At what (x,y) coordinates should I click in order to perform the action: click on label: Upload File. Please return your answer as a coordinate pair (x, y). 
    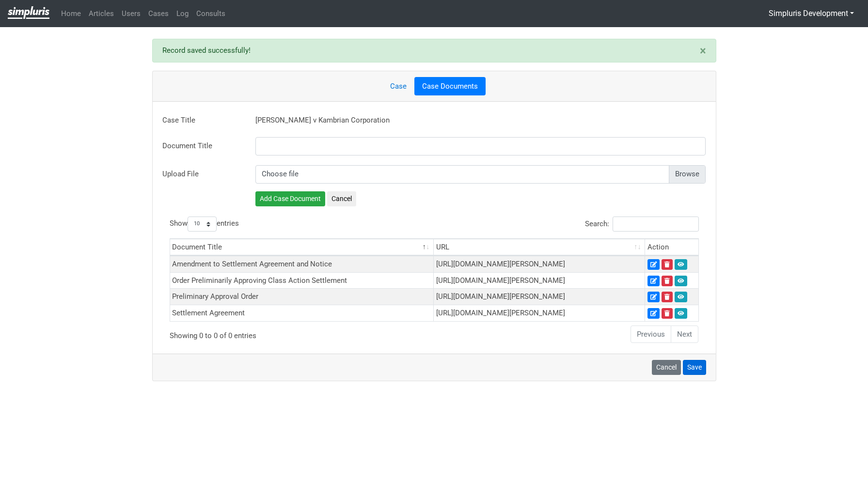
    Looking at the image, I should click on (202, 175).